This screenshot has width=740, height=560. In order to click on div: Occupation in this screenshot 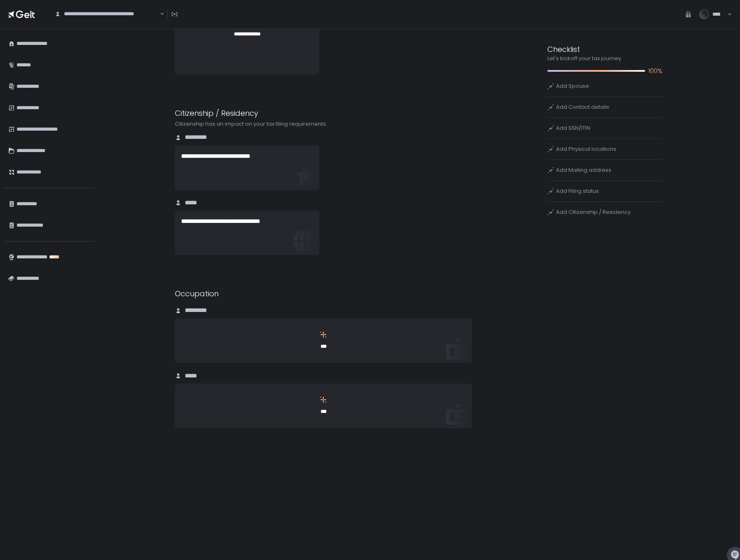, I will do `click(324, 294)`.